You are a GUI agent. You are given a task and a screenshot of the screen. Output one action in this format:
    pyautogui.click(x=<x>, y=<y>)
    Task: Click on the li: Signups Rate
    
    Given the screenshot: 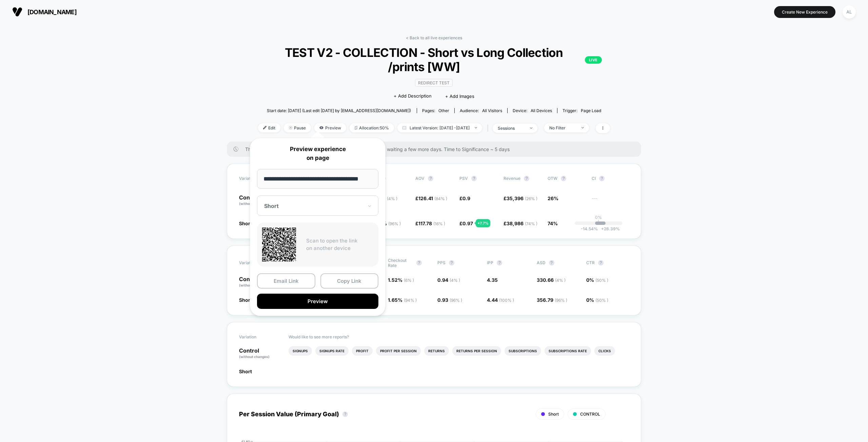 What is the action you would take?
    pyautogui.click(x=332, y=351)
    